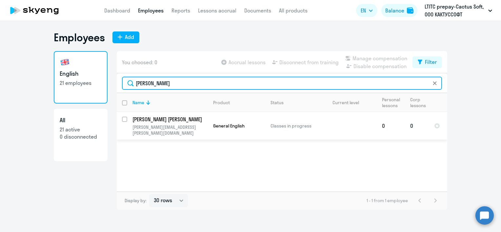  What do you see at coordinates (65, 62) in the screenshot?
I see `img: english` at bounding box center [65, 62].